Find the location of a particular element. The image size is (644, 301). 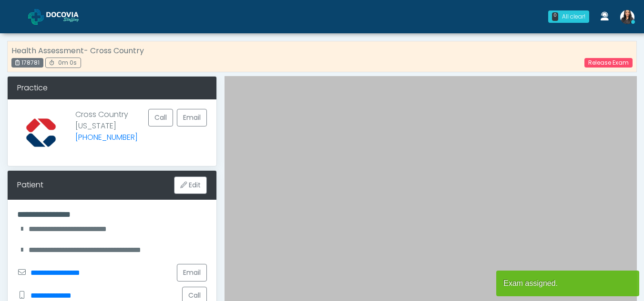

article: Exam assigned. is located at coordinates (568, 284).